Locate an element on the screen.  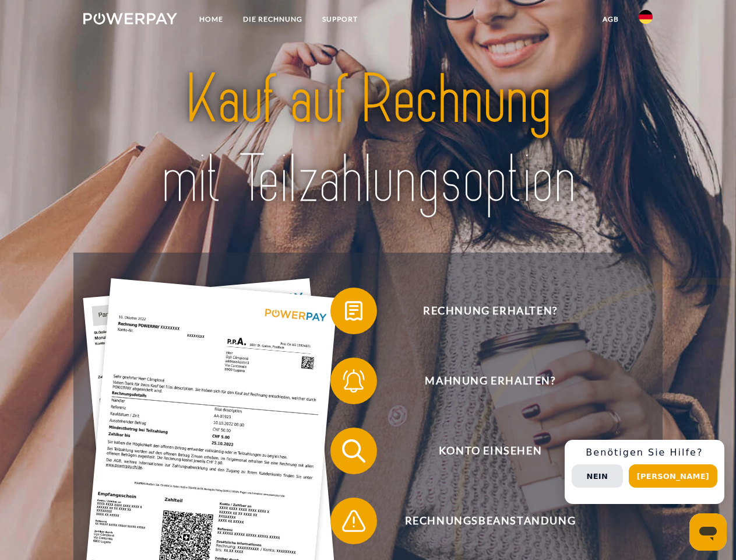
span: Rechnung erhalten? is located at coordinates (490, 311).